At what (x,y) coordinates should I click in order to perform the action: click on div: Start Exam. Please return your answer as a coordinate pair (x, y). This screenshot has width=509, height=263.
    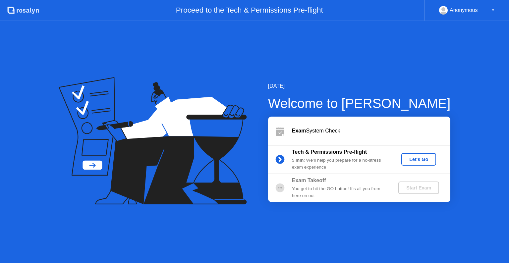
    Looking at the image, I should click on (419, 188).